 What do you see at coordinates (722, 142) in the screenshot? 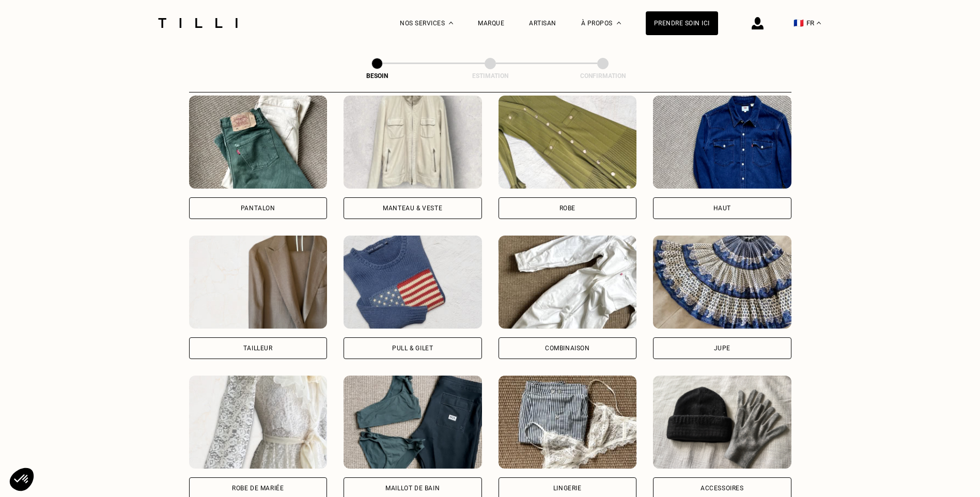
I see `img: Tilli retouche votre Haut` at bounding box center [722, 142].